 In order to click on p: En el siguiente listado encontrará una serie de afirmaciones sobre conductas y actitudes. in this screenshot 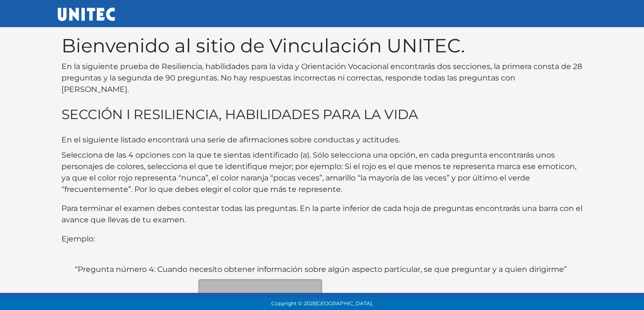, I will do `click(322, 140)`.